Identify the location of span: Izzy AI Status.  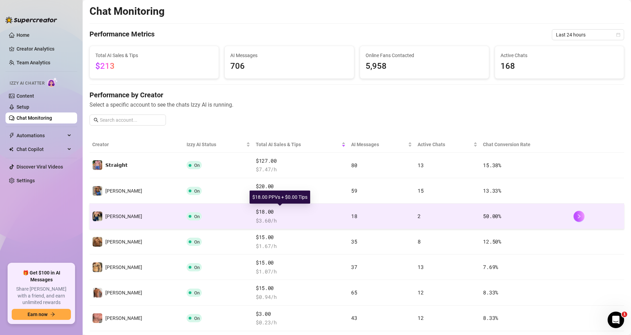
(216, 145).